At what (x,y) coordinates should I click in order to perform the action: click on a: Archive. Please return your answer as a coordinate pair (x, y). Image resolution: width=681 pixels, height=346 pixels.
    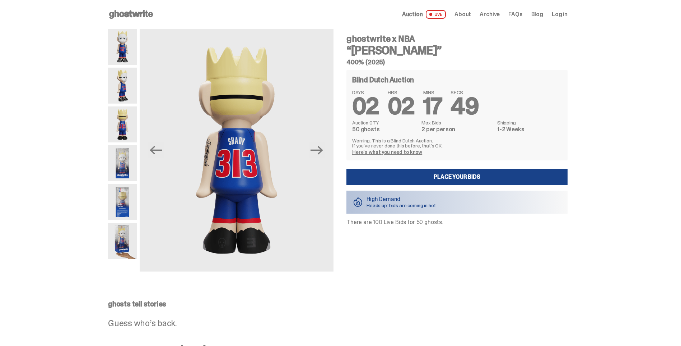
    Looking at the image, I should click on (490, 14).